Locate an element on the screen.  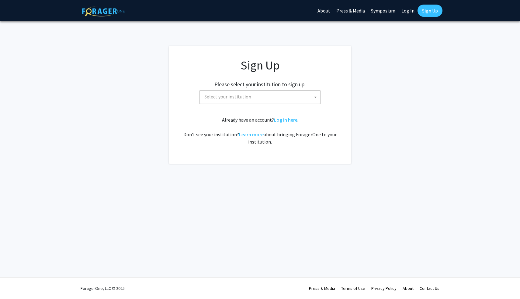
a: Learn more about bringing ForagerOne to your institution is located at coordinates (251, 134).